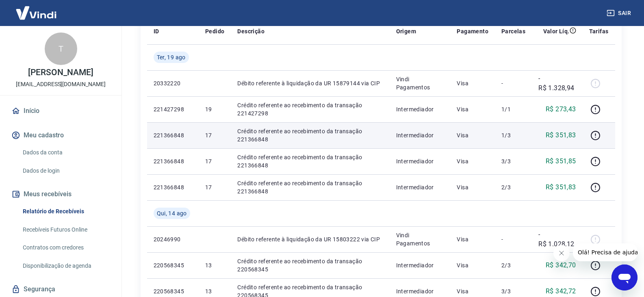 The width and height of the screenshot is (644, 297). What do you see at coordinates (172, 213) in the screenshot?
I see `span: Qui, 14 ago` at bounding box center [172, 213].